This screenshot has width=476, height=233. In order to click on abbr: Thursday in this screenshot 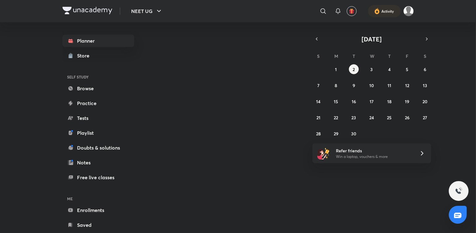, I will do `click(389, 56)`.